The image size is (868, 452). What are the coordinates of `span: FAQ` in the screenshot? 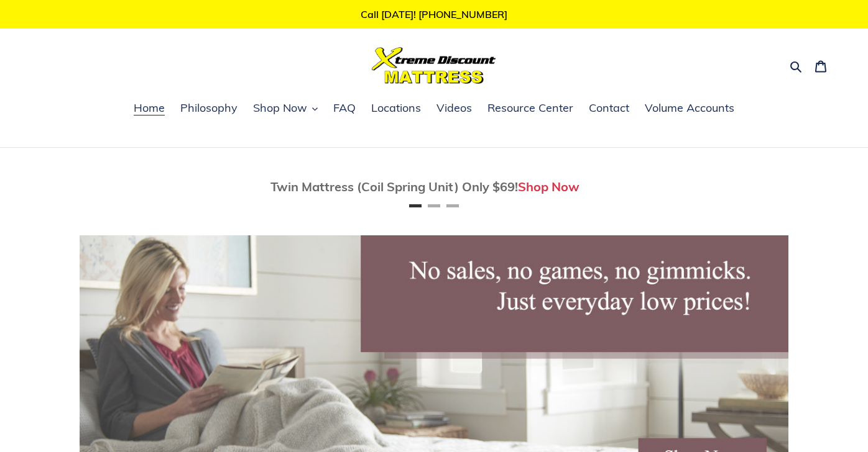 It's located at (344, 108).